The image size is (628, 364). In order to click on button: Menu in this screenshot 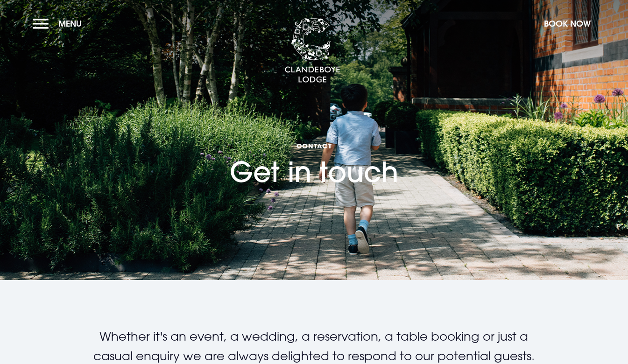, I will do `click(59, 23)`.